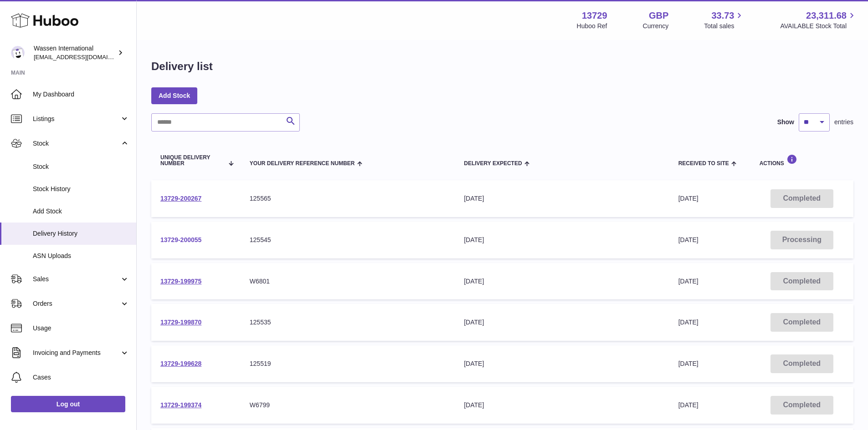 The height and width of the screenshot is (430, 868). I want to click on span: Cases, so click(81, 378).